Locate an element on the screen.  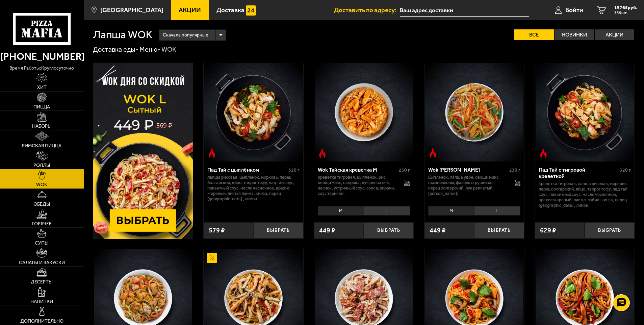
span: 335 шт. is located at coordinates (626, 13).